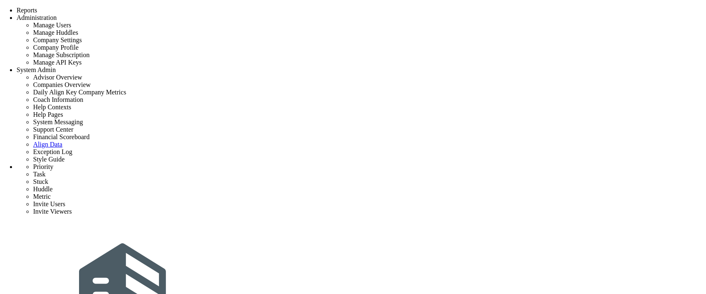 This screenshot has width=706, height=294. What do you see at coordinates (36, 70) in the screenshot?
I see `span: System Admin` at bounding box center [36, 70].